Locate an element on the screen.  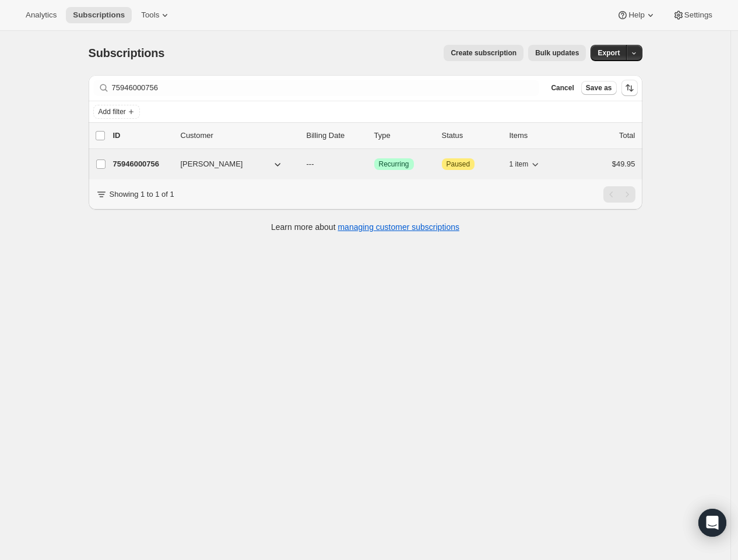
button: Analytics is located at coordinates (41, 15).